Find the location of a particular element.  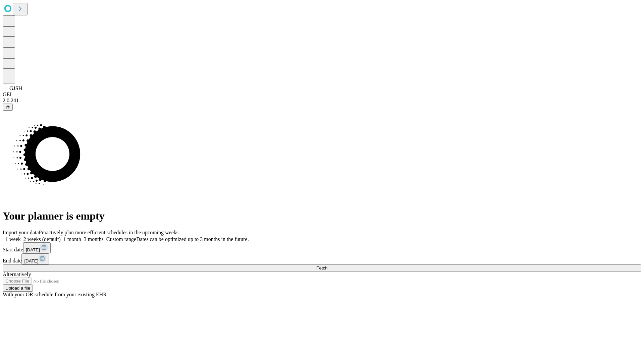

span: 1 month is located at coordinates (72, 239).